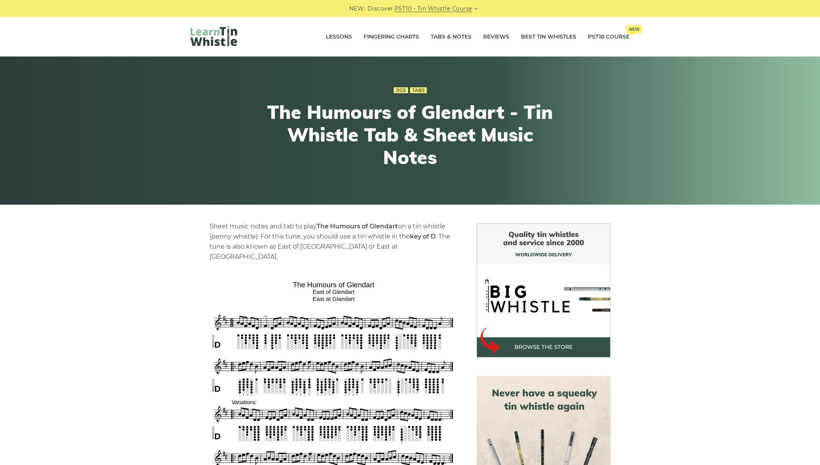 The width and height of the screenshot is (820, 465). What do you see at coordinates (401, 90) in the screenshot?
I see `a: Jigs` at bounding box center [401, 90].